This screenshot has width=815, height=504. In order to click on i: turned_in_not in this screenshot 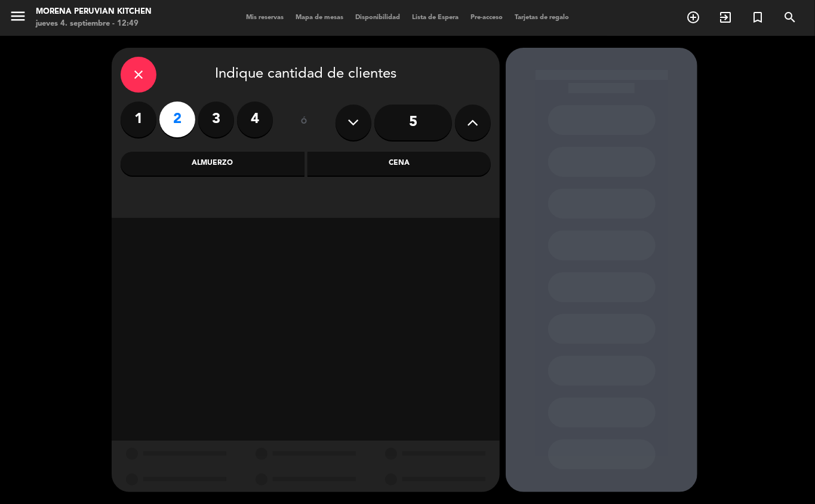, I will do `click(758, 17)`.